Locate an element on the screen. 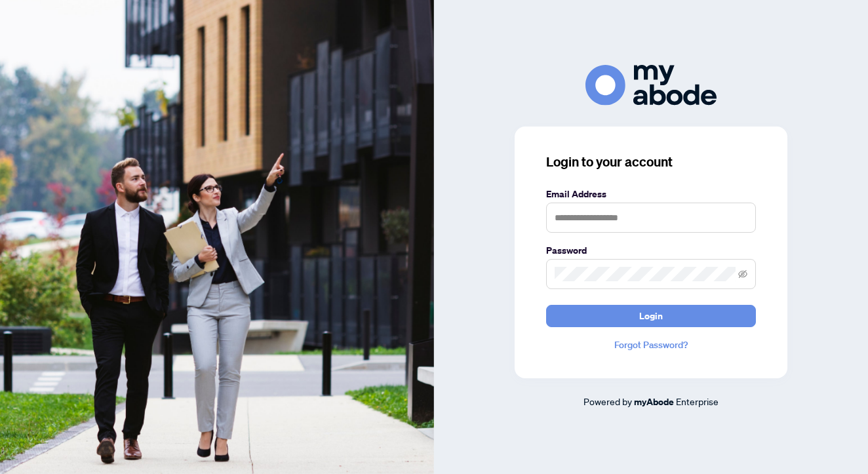  span: Powered by is located at coordinates (608, 401).